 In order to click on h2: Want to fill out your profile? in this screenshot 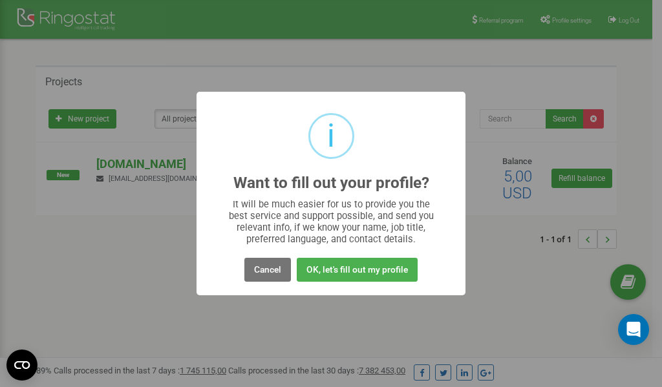, I will do `click(331, 183)`.